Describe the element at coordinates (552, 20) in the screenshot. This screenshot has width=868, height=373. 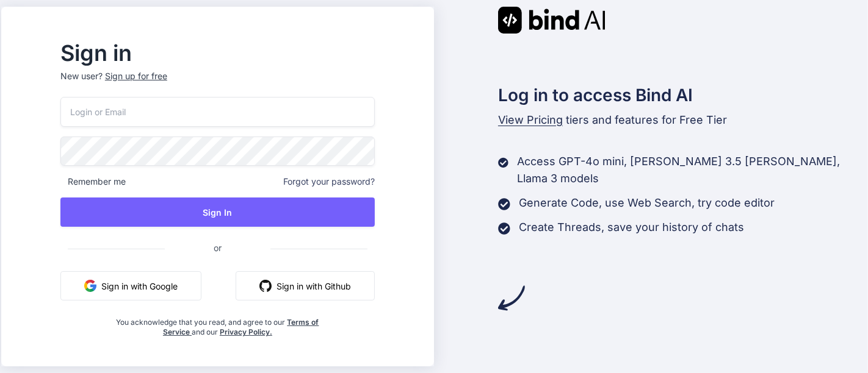
I see `img: Bind AI logo` at that location.